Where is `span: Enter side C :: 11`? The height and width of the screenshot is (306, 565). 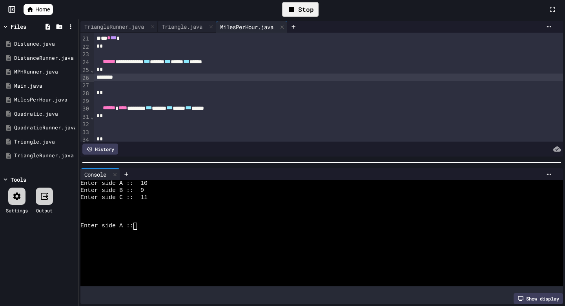
span: Enter side C :: 11 is located at coordinates (114, 198).